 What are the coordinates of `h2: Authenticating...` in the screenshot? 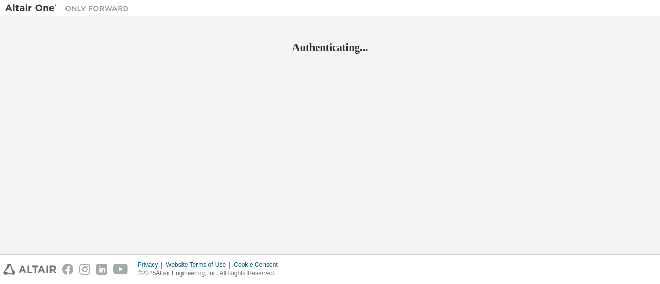 It's located at (330, 47).